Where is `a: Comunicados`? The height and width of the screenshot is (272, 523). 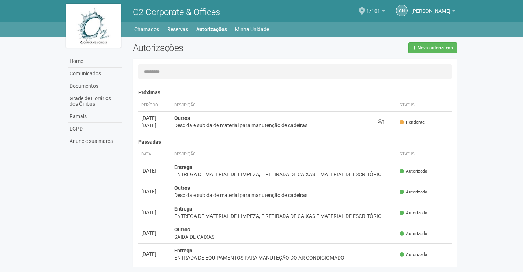 a: Comunicados is located at coordinates (95, 74).